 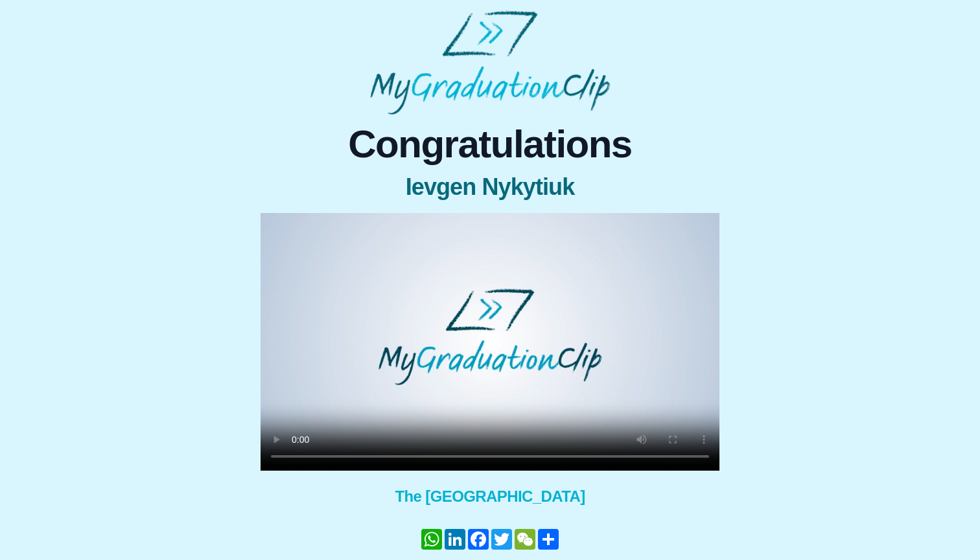 What do you see at coordinates (490, 62) in the screenshot?
I see `img: MyGraduationClip` at bounding box center [490, 62].